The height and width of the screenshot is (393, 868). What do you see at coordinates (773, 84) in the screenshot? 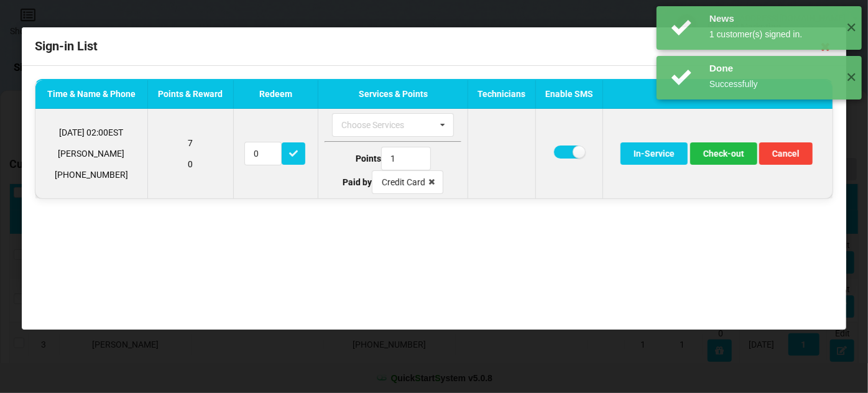
I see `div: Successfully` at bounding box center [773, 84].